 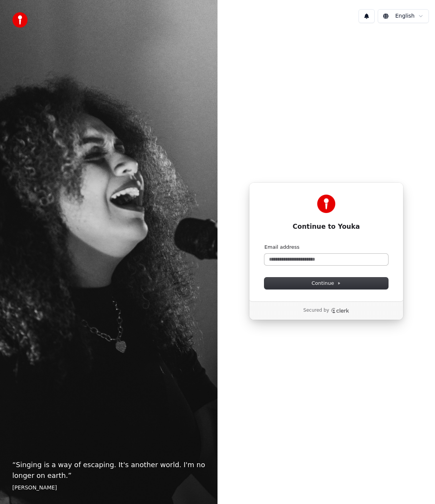 What do you see at coordinates (282, 247) in the screenshot?
I see `label: Email address` at bounding box center [282, 247].